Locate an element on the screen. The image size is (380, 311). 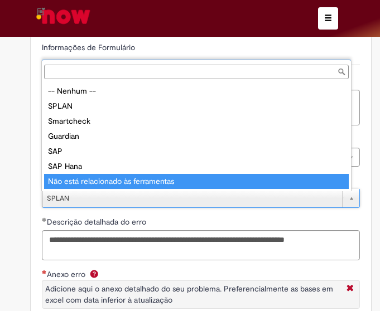
div: SAP Hana is located at coordinates (196, 166).